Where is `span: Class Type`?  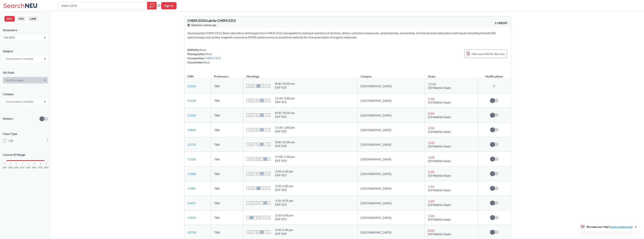 span: Class Type is located at coordinates (26, 134).